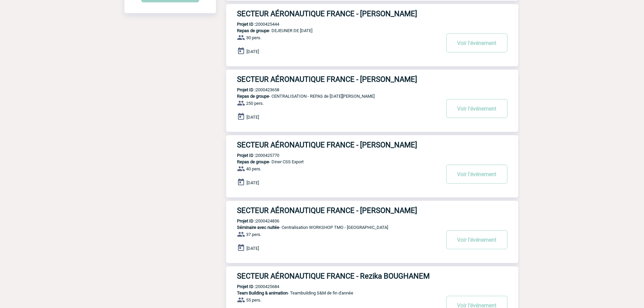 Image resolution: width=644 pixels, height=308 pixels. What do you see at coordinates (254, 38) in the screenshot?
I see `span: 30 pers.` at bounding box center [254, 38].